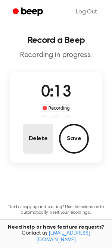 The width and height of the screenshot is (112, 248). What do you see at coordinates (56, 108) in the screenshot?
I see `div: Recording` at bounding box center [56, 108].